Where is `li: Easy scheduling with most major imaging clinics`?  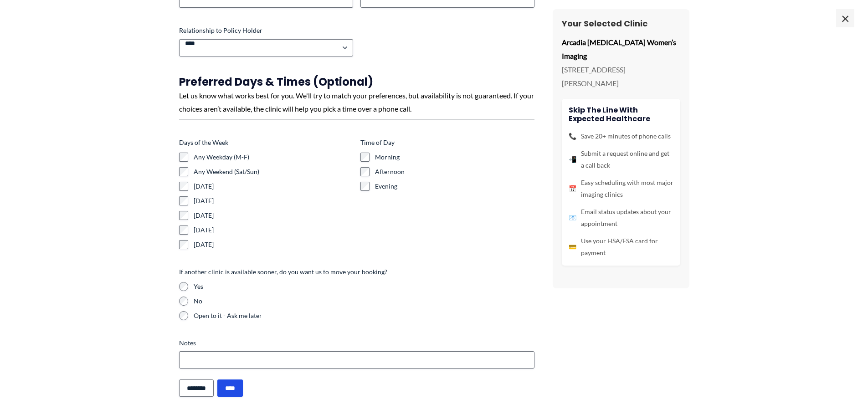
li: Easy scheduling with most major imaging clinics is located at coordinates (621, 189).